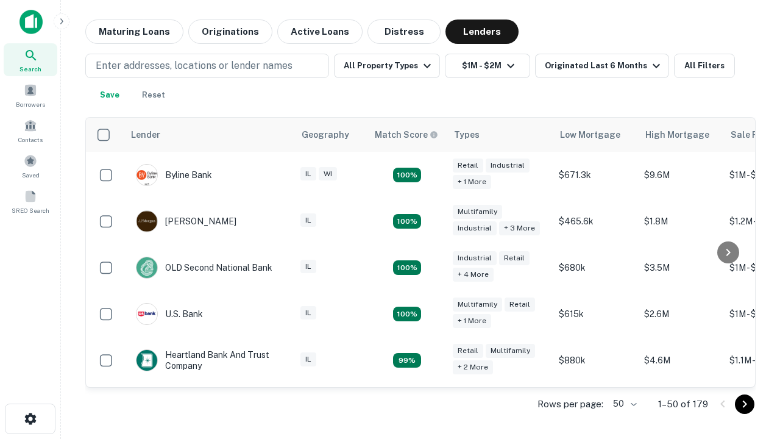  What do you see at coordinates (134, 32) in the screenshot?
I see `button: Maturing Loans` at bounding box center [134, 32].